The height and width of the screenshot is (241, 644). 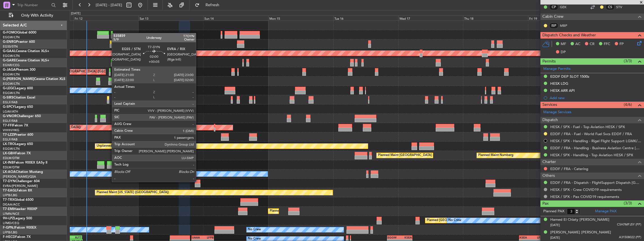 I want to click on span: LX-GBH, so click(x=9, y=153).